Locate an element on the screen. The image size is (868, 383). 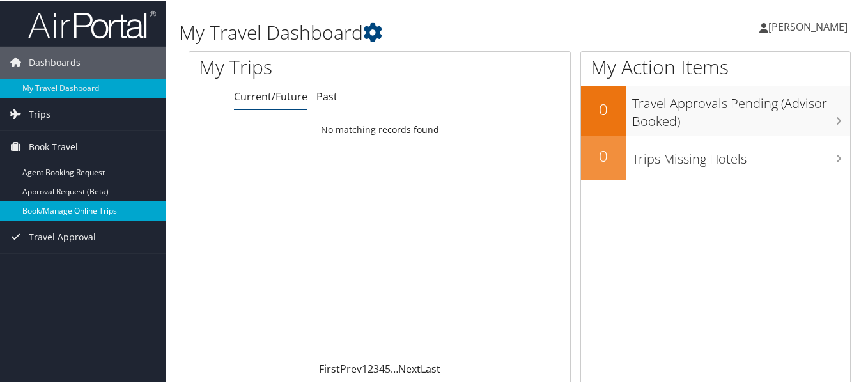
span: Travel Approval is located at coordinates (62, 236).